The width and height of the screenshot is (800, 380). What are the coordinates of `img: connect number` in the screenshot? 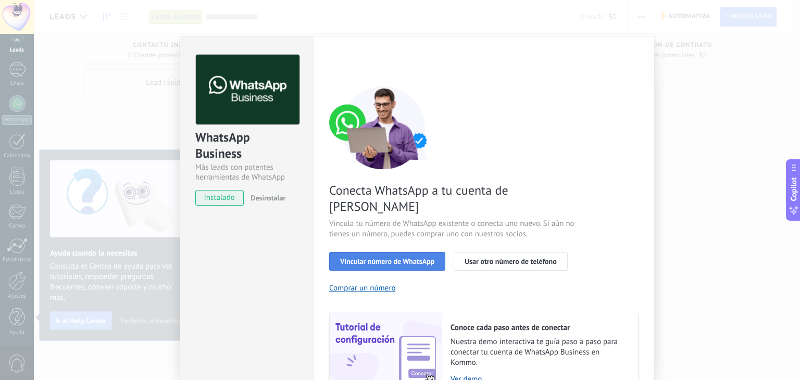 It's located at (384, 128).